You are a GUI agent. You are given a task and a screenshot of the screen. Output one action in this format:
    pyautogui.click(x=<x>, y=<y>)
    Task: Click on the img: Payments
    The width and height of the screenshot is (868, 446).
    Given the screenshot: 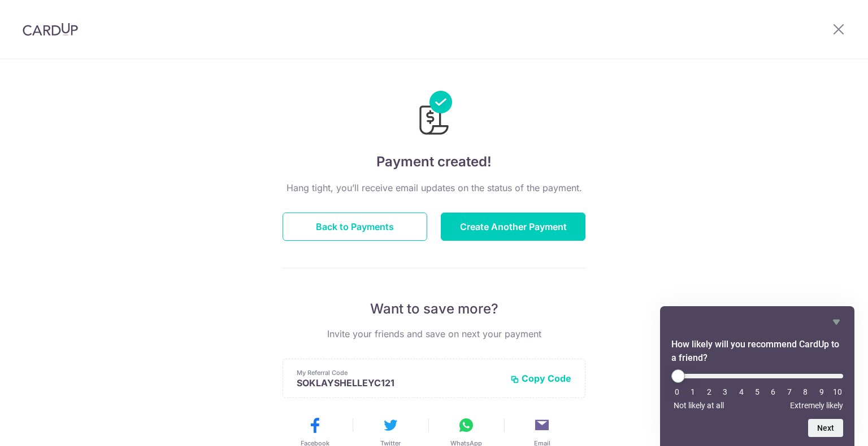 What is the action you would take?
    pyautogui.click(x=434, y=114)
    